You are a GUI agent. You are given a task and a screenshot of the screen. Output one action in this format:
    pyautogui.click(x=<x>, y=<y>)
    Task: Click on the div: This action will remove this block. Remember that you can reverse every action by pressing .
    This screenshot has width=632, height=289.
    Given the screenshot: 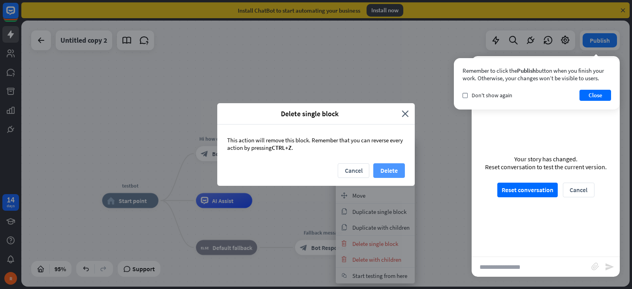 What is the action you would take?
    pyautogui.click(x=316, y=144)
    